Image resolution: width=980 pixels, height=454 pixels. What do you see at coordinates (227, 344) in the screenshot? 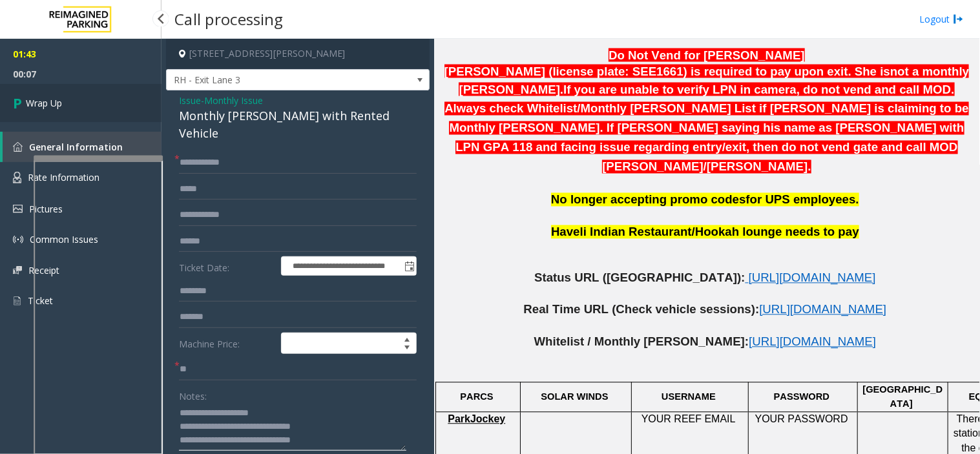
I see `label: Machine Price:` at bounding box center [227, 344].